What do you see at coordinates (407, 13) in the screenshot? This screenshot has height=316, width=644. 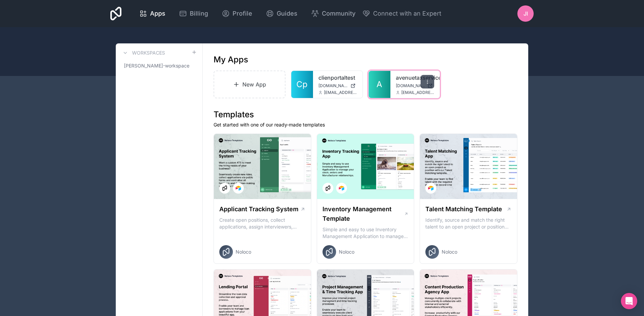 I see `span: Connect with an Expert` at bounding box center [407, 13].